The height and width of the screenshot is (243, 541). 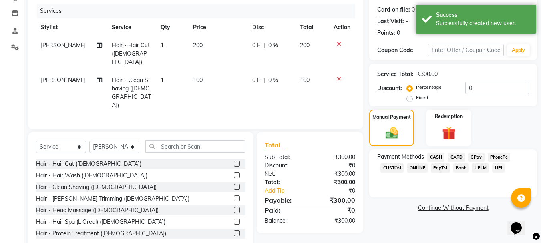 I want to click on div: Successfully created new user., so click(x=483, y=23).